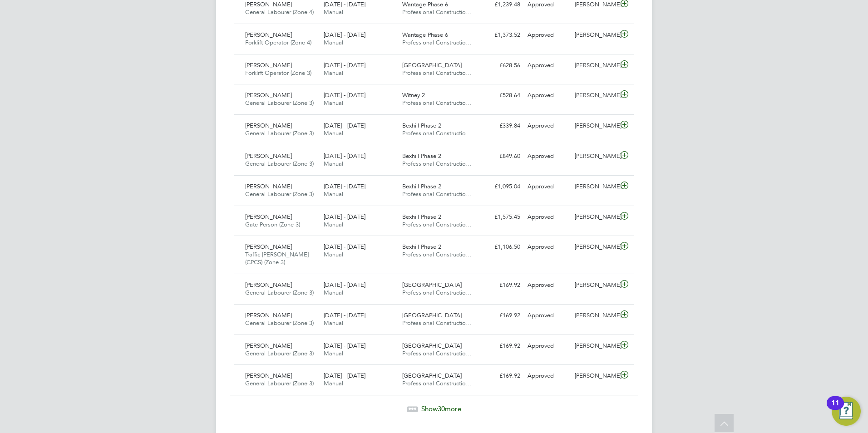  I want to click on div: £339.84, so click(500, 126).